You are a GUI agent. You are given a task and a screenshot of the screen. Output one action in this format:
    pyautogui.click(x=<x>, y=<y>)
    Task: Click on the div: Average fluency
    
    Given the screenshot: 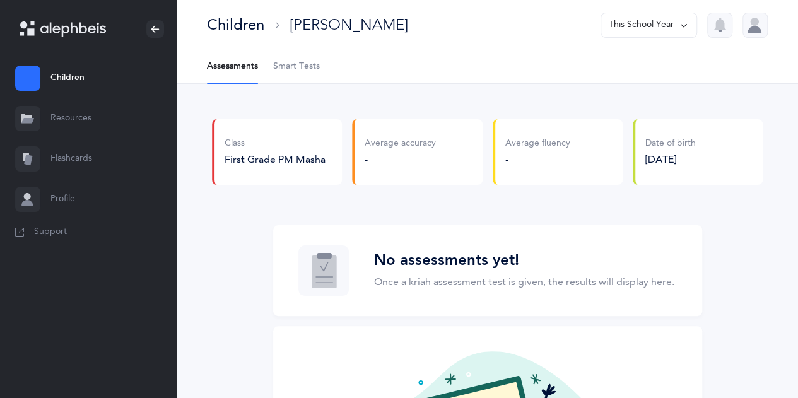 What is the action you would take?
    pyautogui.click(x=537, y=144)
    